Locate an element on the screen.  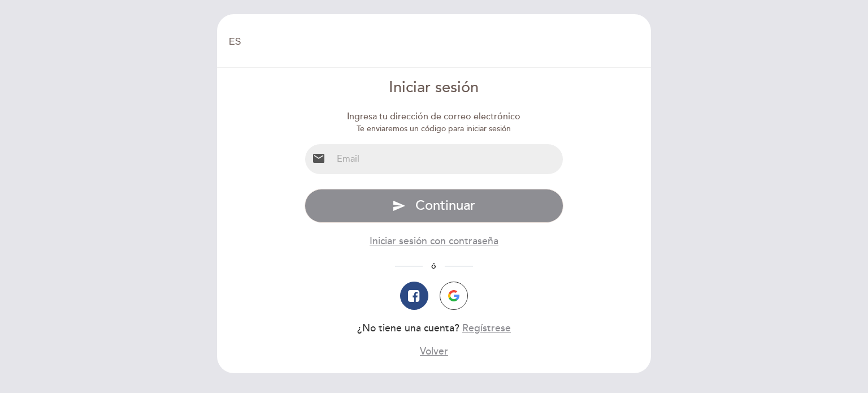
img: icon-google.png is located at coordinates (454, 296).